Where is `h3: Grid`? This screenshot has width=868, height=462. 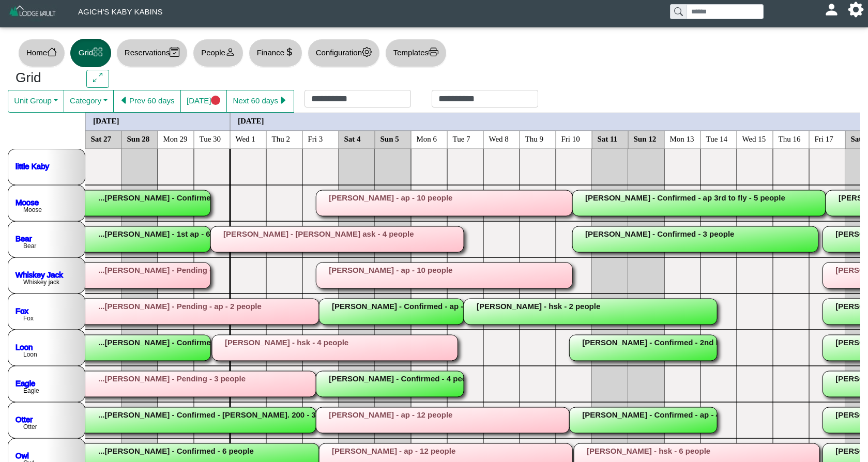
h3: Grid is located at coordinates (43, 78).